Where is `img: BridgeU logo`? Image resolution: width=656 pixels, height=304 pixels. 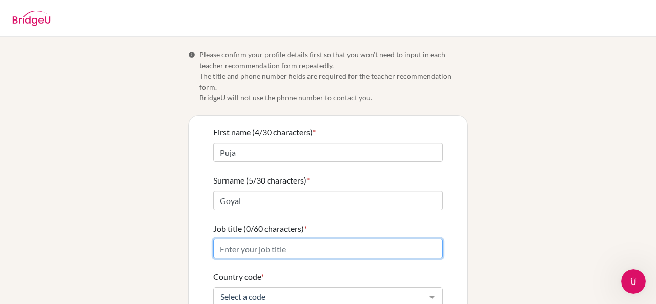 img: BridgeU logo is located at coordinates (31, 18).